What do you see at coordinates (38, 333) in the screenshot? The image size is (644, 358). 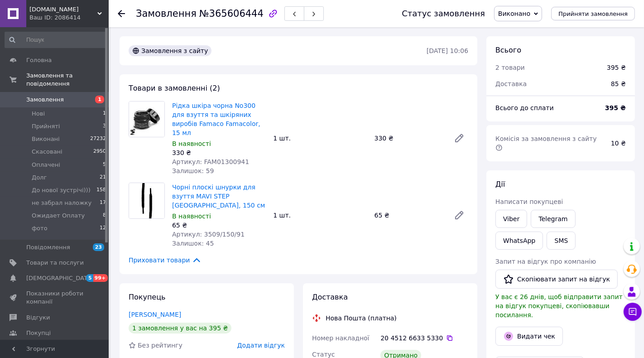 I see `span: Покупці` at bounding box center [38, 333].